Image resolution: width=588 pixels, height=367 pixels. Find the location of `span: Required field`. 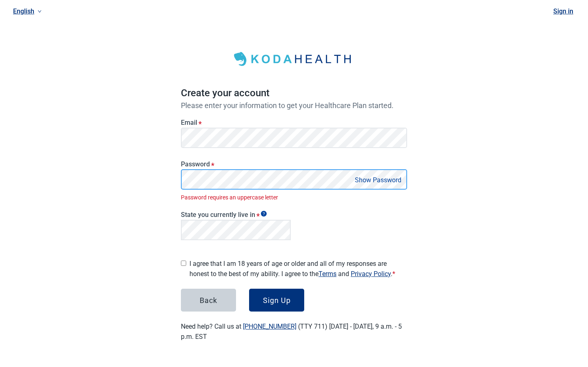

span: Required field is located at coordinates (394, 274).